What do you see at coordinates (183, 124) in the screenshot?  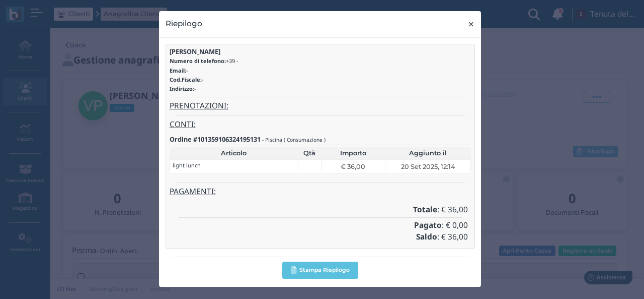 I see `u: CONTI:` at bounding box center [183, 124].